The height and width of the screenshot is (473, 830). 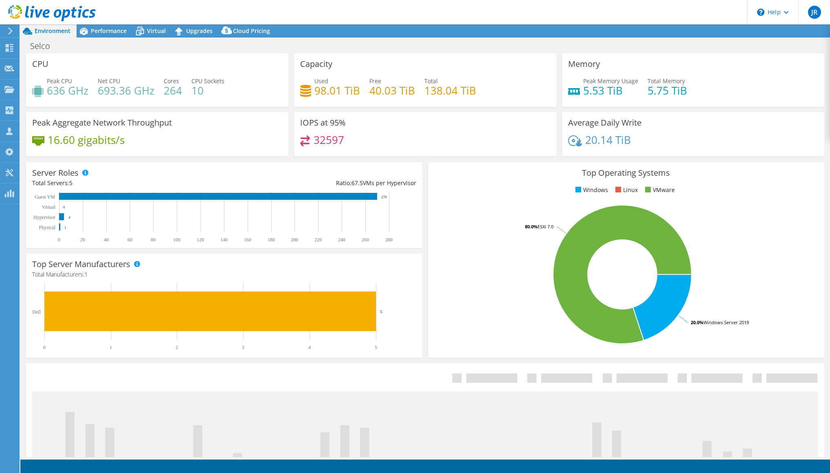 I want to click on span: Performance, so click(x=109, y=31).